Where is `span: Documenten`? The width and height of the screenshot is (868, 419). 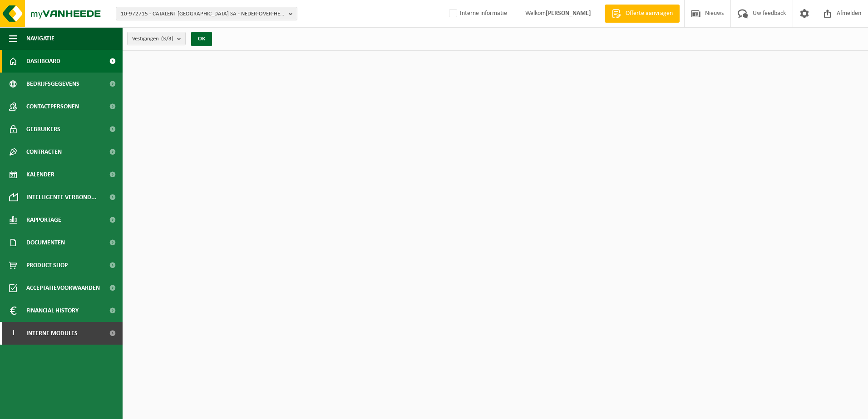
span: Documenten is located at coordinates (45, 243).